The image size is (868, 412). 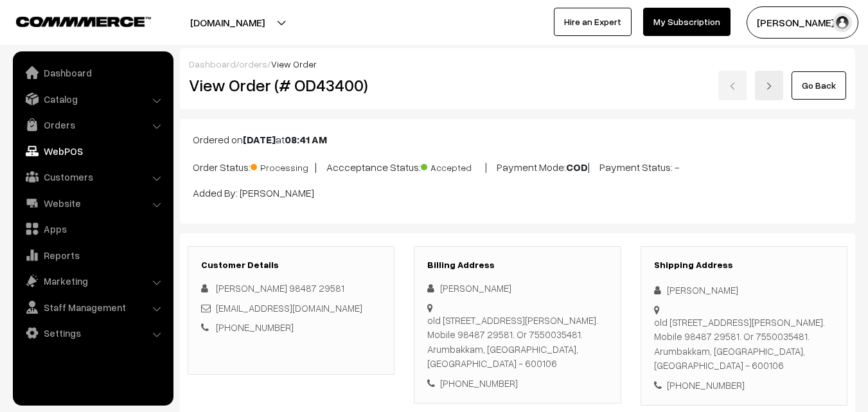 What do you see at coordinates (92, 255) in the screenshot?
I see `a: Reports` at bounding box center [92, 255].